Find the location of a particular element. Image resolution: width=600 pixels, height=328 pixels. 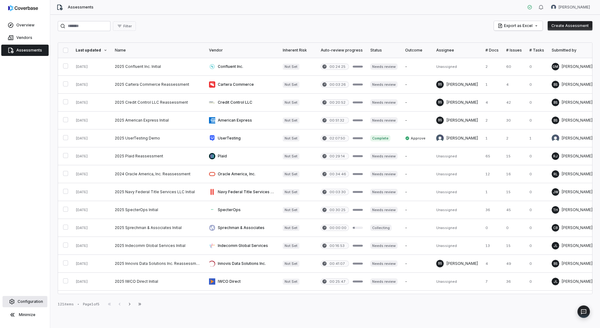

div: Name is located at coordinates (158, 50).